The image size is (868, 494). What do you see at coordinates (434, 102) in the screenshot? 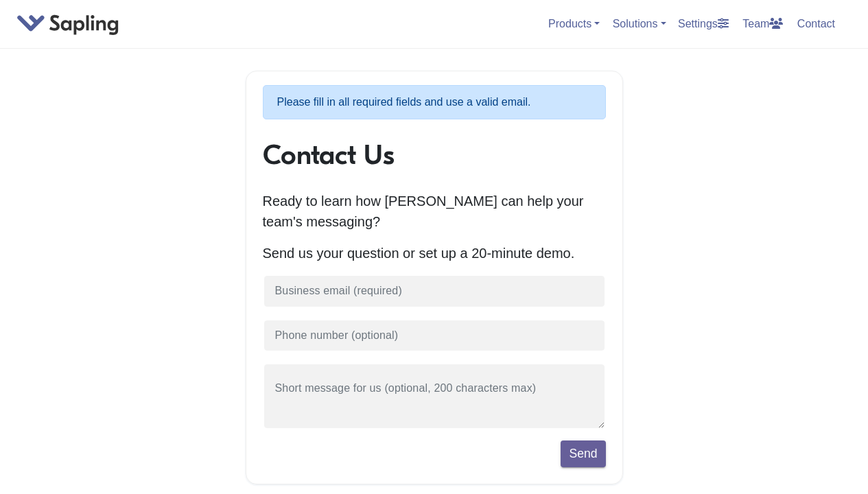
I see `p: Please fill in all required fields and use a valid email.` at bounding box center [434, 102].